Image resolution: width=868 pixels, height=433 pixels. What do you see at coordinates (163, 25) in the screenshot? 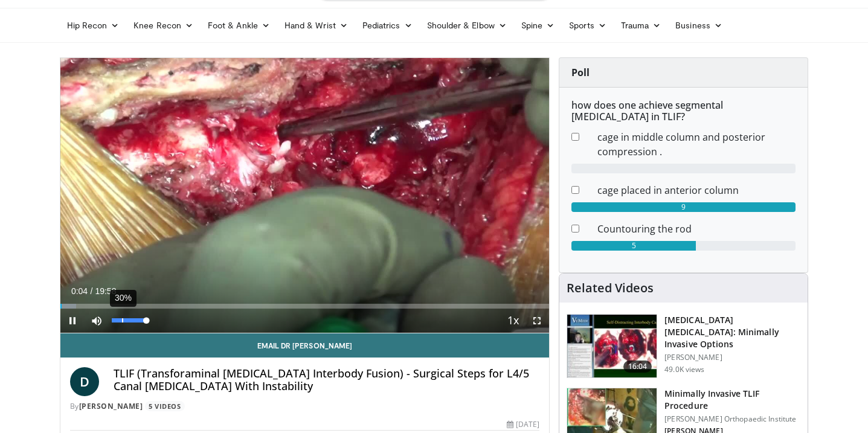
I see `a: Knee Recon` at bounding box center [163, 25].